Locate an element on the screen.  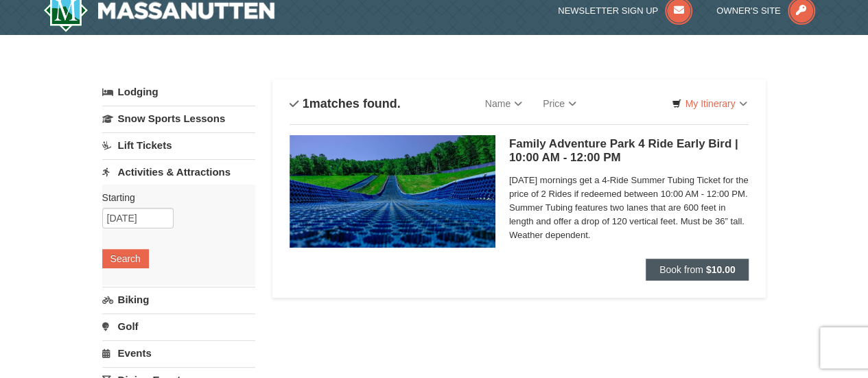
strong: $10.00 is located at coordinates (720, 270).